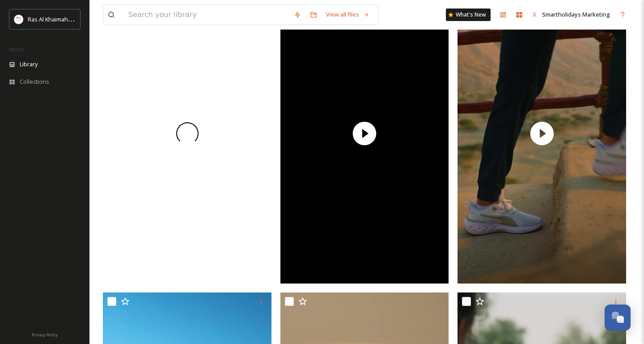 Image resolution: width=644 pixels, height=344 pixels. I want to click on span: Ras Al Khaimah Tourism Development Authority, so click(91, 19).